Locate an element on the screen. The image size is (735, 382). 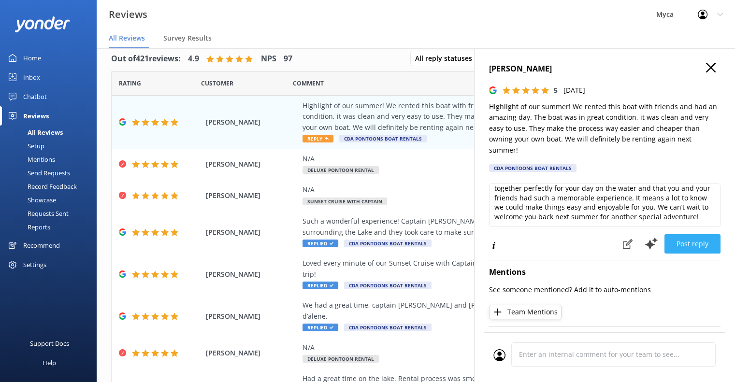
a: Send Requests is located at coordinates (51, 173).